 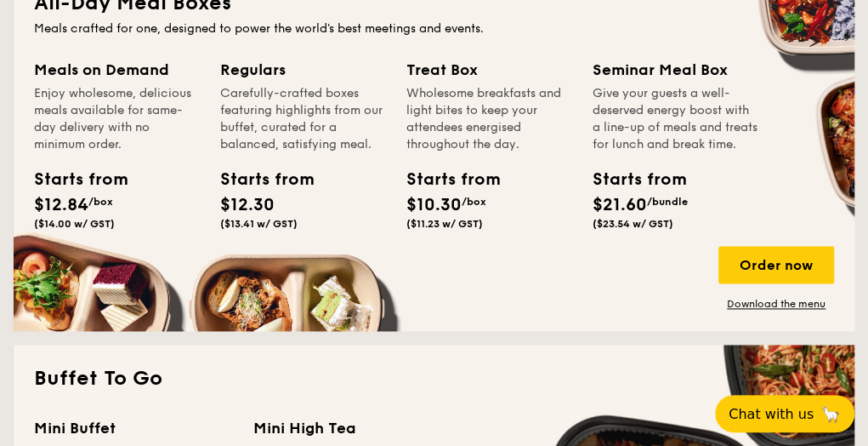 I want to click on div: Regulars, so click(x=302, y=70).